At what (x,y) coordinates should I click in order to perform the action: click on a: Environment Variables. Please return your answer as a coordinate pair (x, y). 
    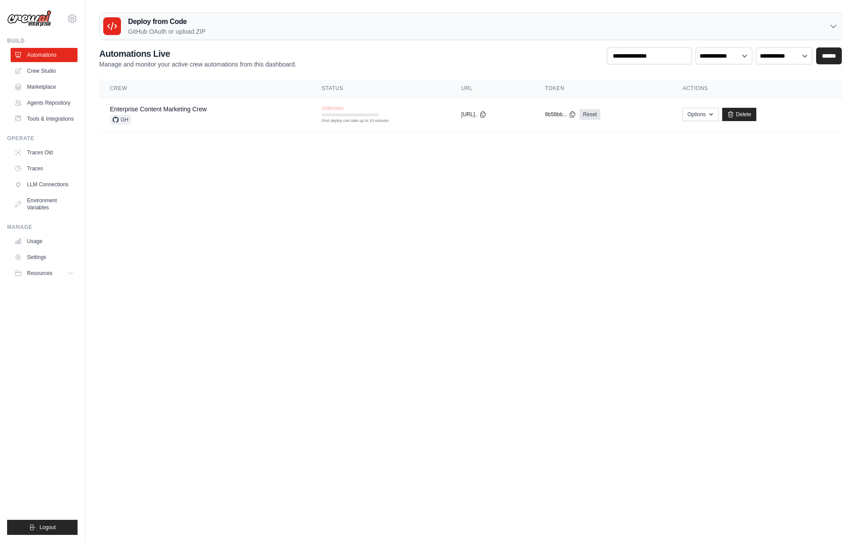
    Looking at the image, I should click on (44, 204).